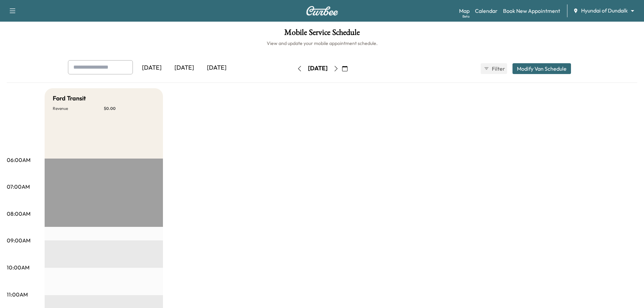 Image resolution: width=644 pixels, height=308 pixels. What do you see at coordinates (19, 160) in the screenshot?
I see `p: 06:00AM` at bounding box center [19, 160].